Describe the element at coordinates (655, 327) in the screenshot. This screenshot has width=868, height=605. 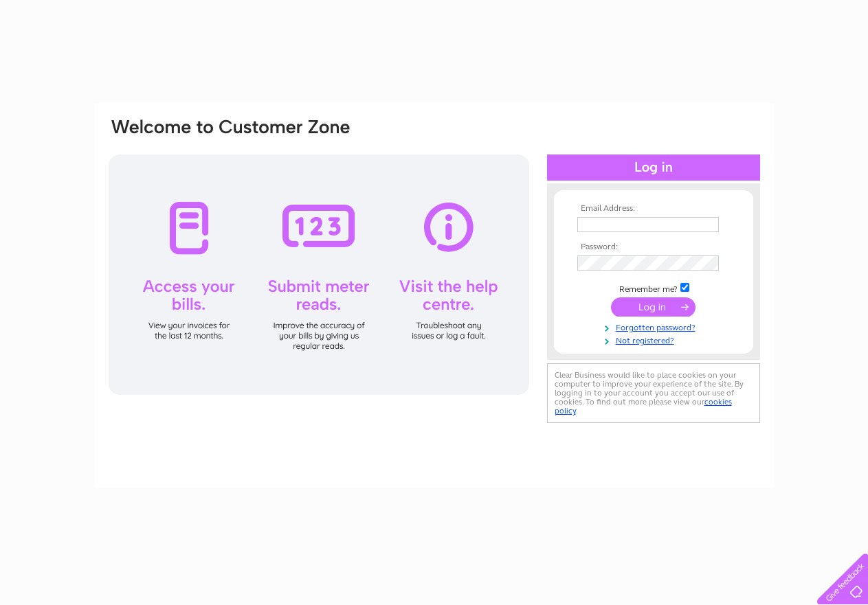
I see `a: Forgotten password?` at that location.